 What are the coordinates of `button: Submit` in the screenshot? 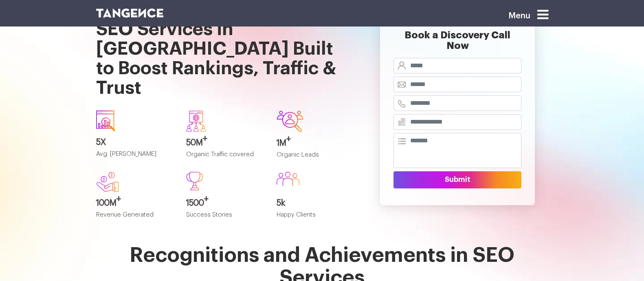 It's located at (457, 180).